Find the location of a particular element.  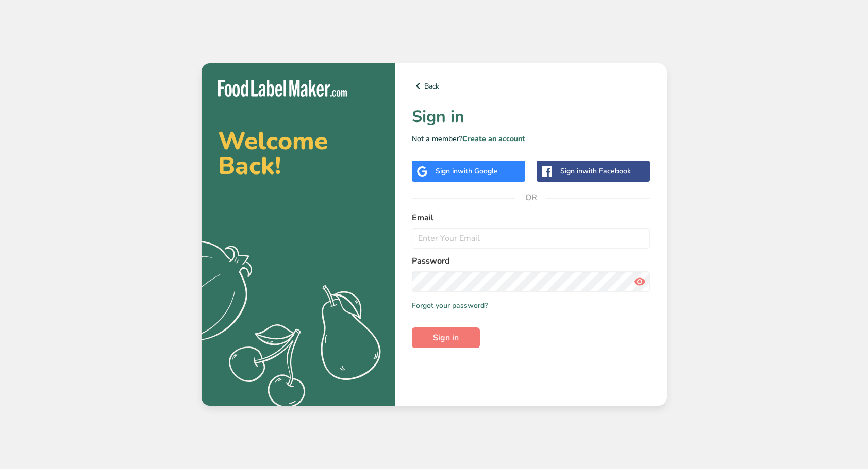

button: Sign in is located at coordinates (446, 338).